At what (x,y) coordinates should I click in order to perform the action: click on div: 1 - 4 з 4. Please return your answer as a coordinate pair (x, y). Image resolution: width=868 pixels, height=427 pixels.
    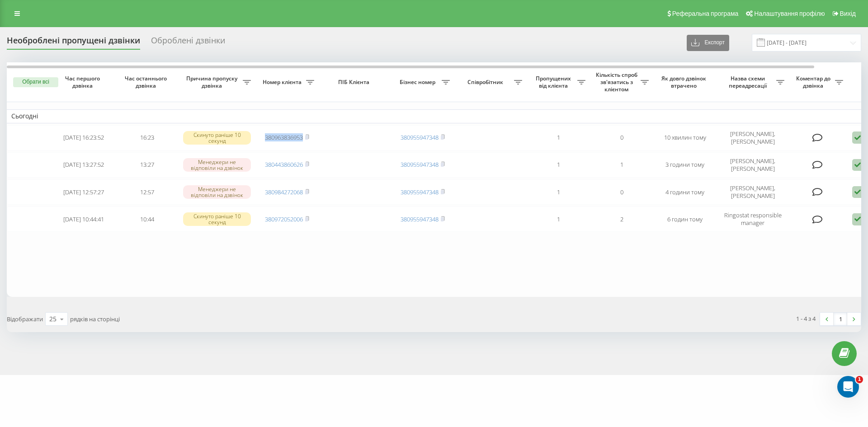
    Looking at the image, I should click on (806, 318).